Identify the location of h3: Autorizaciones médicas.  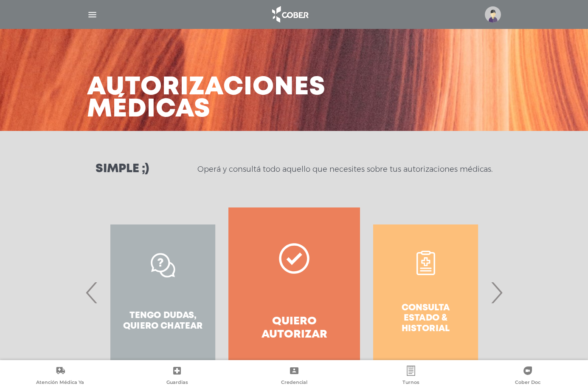
(206, 99).